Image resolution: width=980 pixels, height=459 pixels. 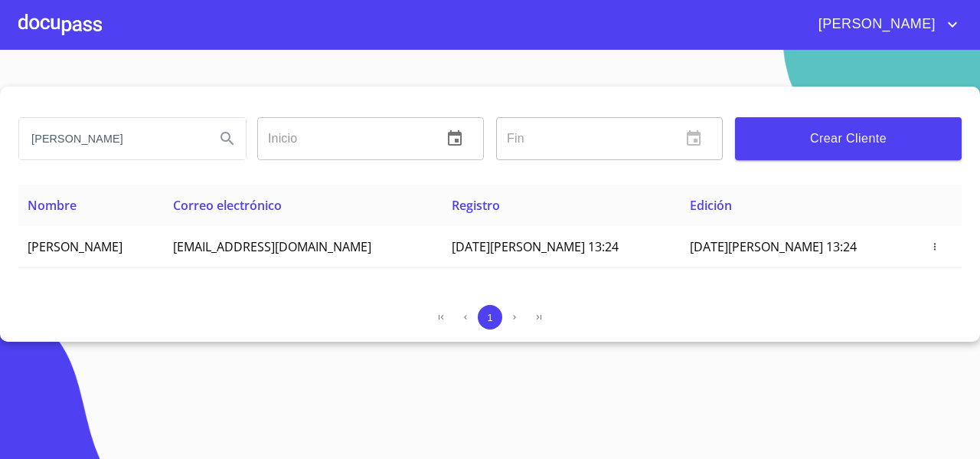 What do you see at coordinates (490, 317) in the screenshot?
I see `span: 1` at bounding box center [490, 317].